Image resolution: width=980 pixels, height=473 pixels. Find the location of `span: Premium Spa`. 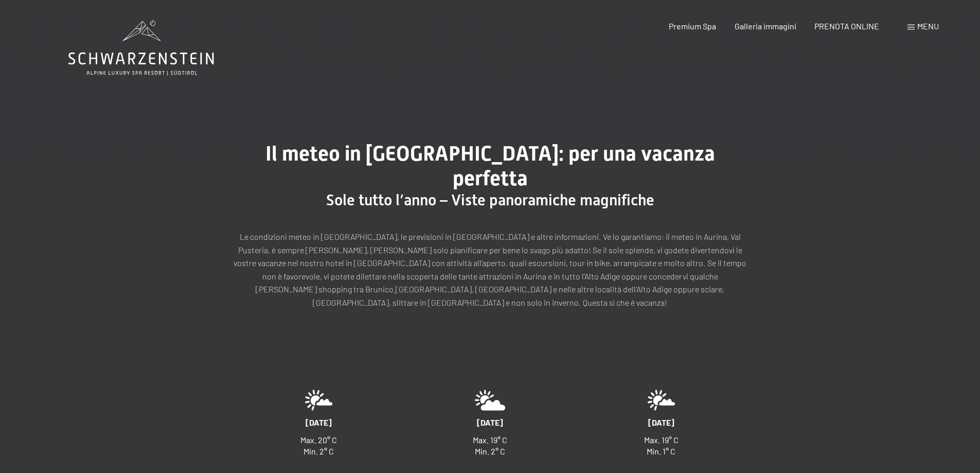

span: Premium Spa is located at coordinates (693, 26).